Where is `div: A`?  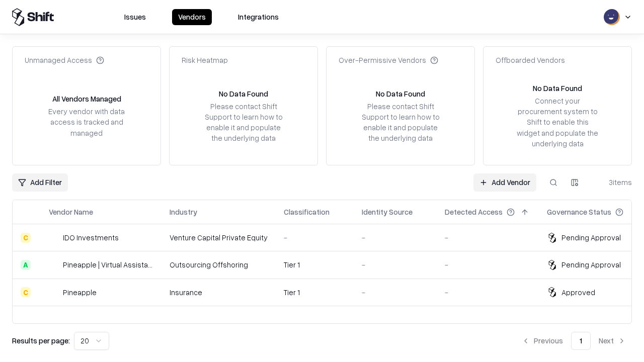
div: A is located at coordinates (26, 265).